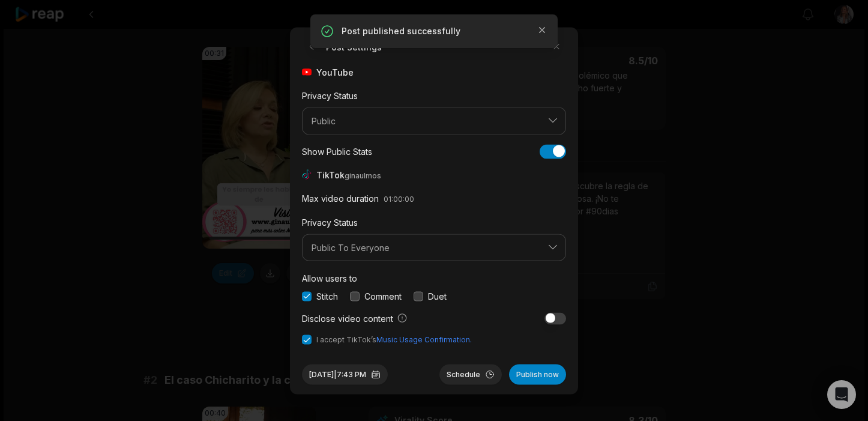 Image resolution: width=868 pixels, height=421 pixels. Describe the element at coordinates (434, 31) in the screenshot. I see `p: Post published successfully` at that location.